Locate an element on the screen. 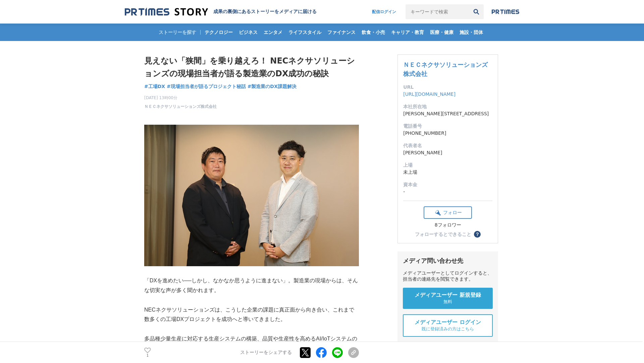  span: 無料 is located at coordinates (448, 301).